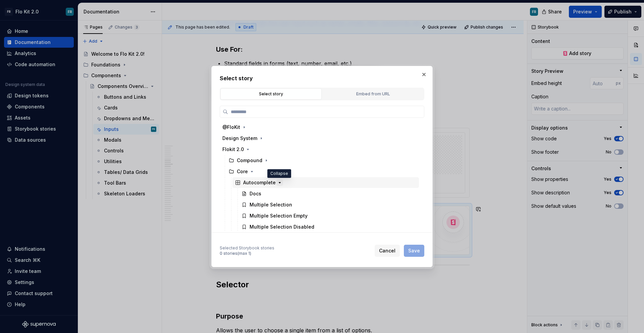 The width and height of the screenshot is (644, 333). I want to click on div: Multiple Selection Disabled, so click(282, 227).